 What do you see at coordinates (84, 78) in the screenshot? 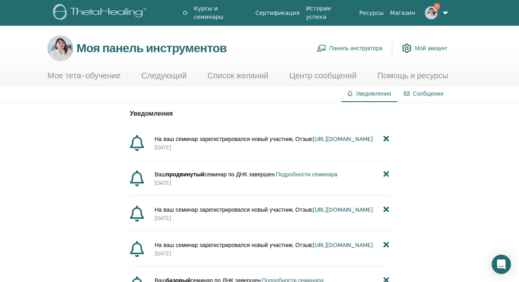
I see `a: Мое тета-обучение` at bounding box center [84, 78].